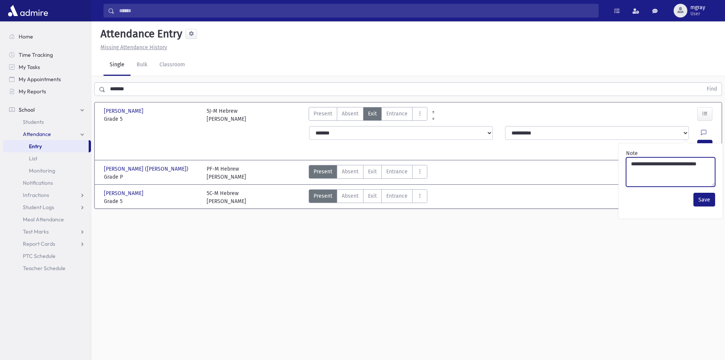 Image resolution: width=725 pixels, height=360 pixels. Describe the element at coordinates (140, 34) in the screenshot. I see `h5: Attendance Entry` at that location.